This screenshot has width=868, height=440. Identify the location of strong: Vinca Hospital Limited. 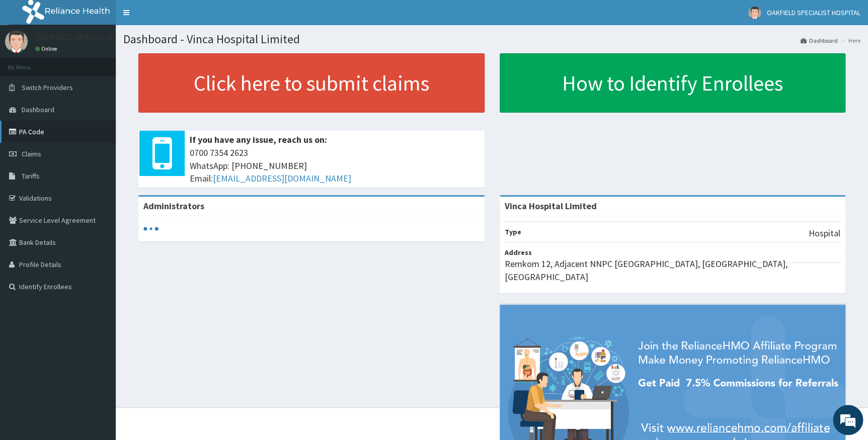
(550, 206).